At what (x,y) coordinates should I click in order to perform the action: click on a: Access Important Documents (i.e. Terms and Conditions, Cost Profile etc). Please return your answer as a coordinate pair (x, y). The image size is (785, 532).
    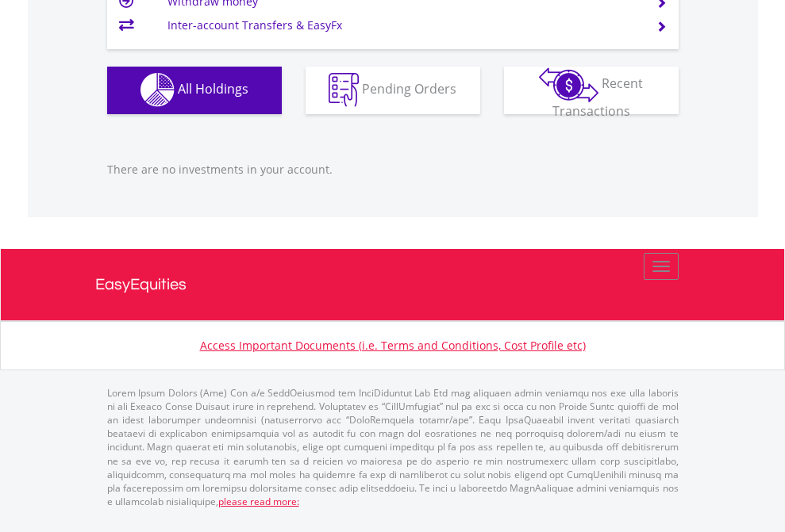
    Looking at the image, I should click on (393, 345).